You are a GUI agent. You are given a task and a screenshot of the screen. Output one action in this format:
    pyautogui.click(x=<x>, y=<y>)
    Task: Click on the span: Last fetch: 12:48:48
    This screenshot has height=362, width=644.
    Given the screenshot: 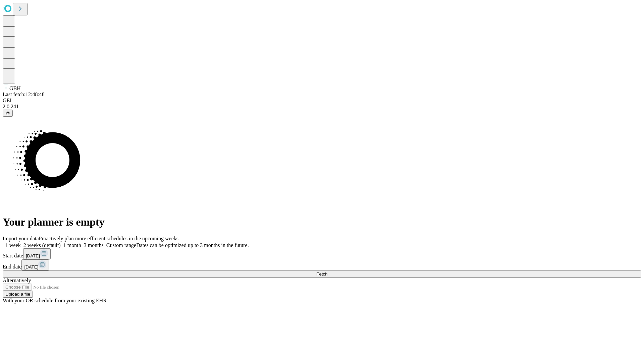 What is the action you would take?
    pyautogui.click(x=23, y=94)
    